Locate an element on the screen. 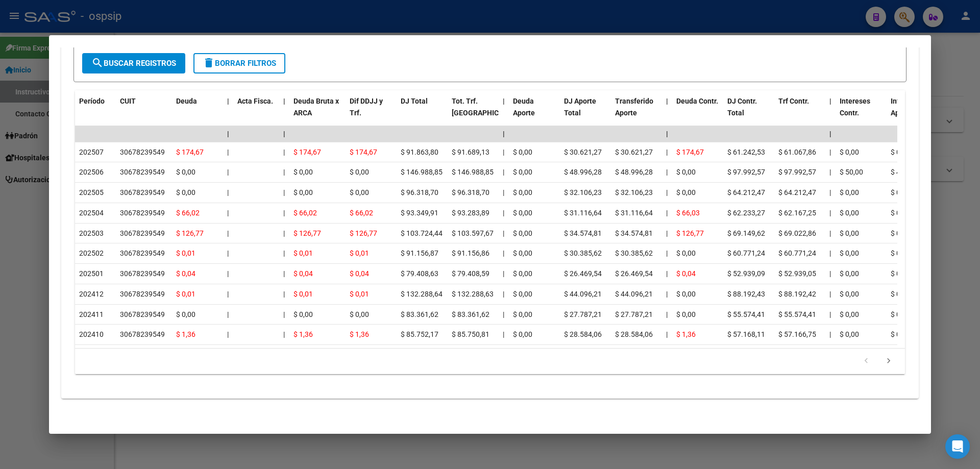 Image resolution: width=980 pixels, height=469 pixels. span: $ 61.067,86 is located at coordinates (797, 152).